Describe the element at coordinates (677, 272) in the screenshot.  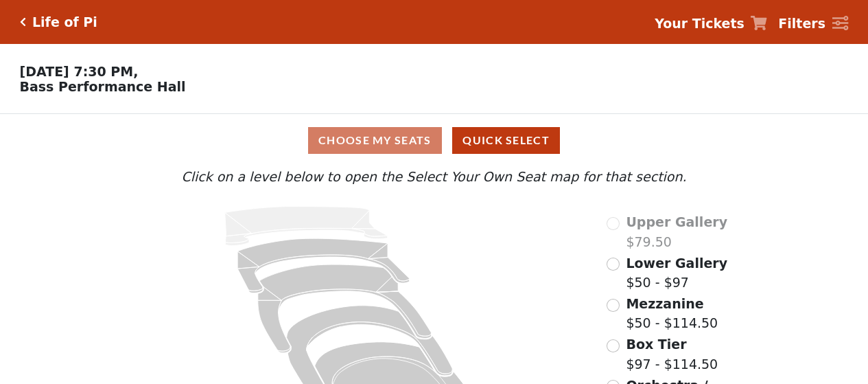
I see `label: $50 - $97` at that location.